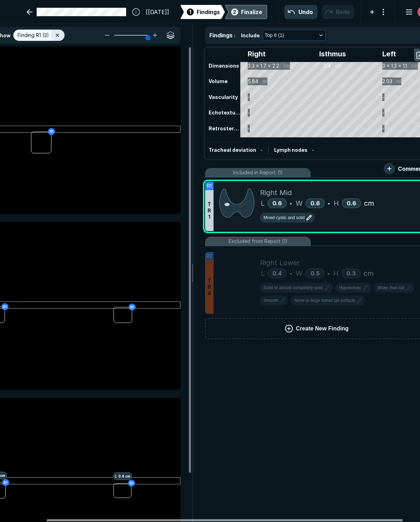 Image resolution: width=420 pixels, height=522 pixels. I want to click on span: 1, so click(190, 12).